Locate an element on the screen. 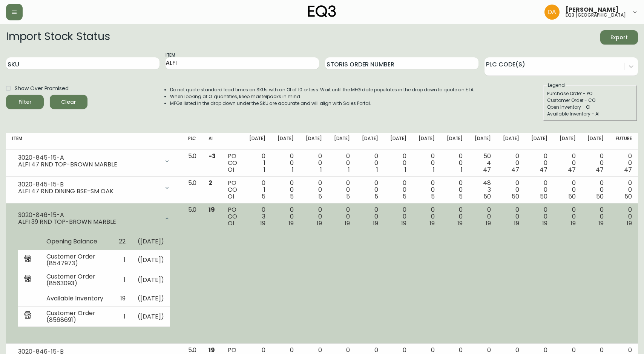  td: 19 is located at coordinates (122, 298).